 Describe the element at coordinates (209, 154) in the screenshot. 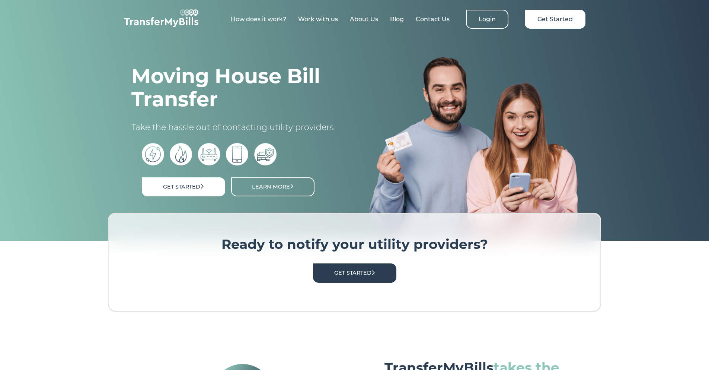

I see `img: broadband icon` at that location.